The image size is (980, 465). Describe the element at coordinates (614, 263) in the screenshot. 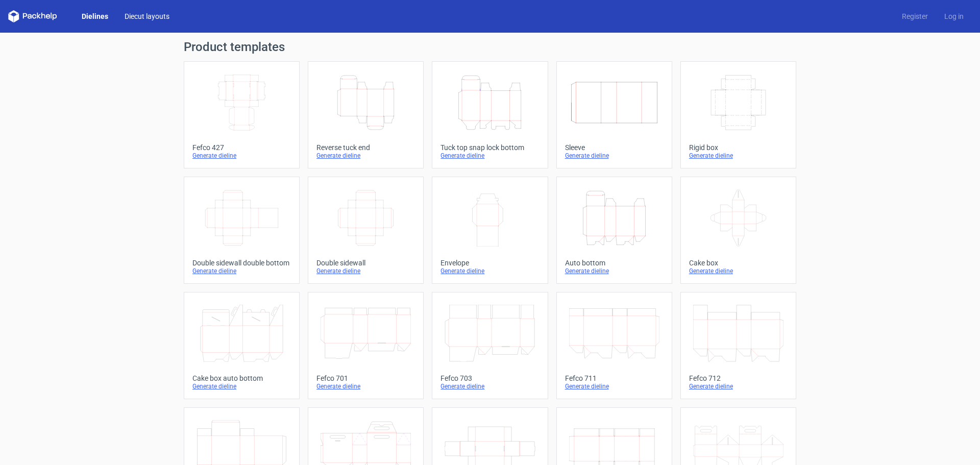

I see `div: Auto bottom` at that location.